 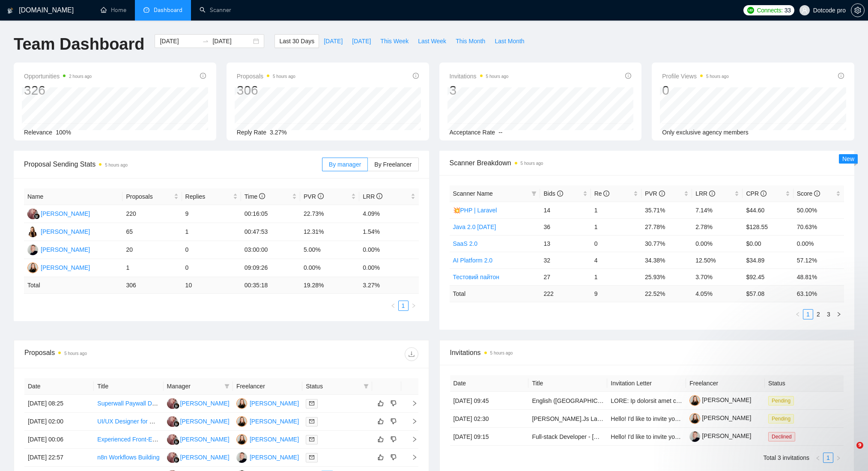 What do you see at coordinates (32, 267) in the screenshot?
I see `img: MK` at bounding box center [32, 267].